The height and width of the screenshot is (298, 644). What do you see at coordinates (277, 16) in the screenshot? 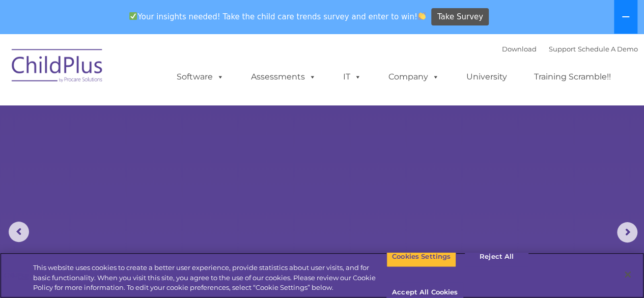
I see `span: Your insights needed! Take the child care trends survey and enter to win!` at bounding box center [277, 16].